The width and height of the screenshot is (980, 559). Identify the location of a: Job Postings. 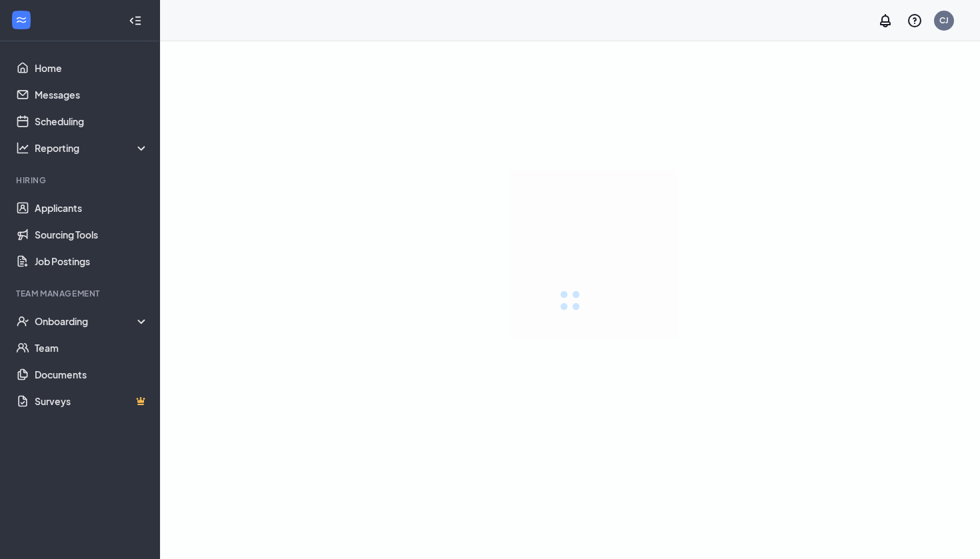
(91, 261).